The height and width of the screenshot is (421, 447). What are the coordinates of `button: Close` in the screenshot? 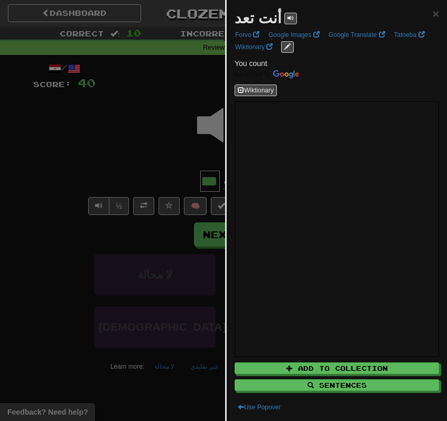 It's located at (436, 13).